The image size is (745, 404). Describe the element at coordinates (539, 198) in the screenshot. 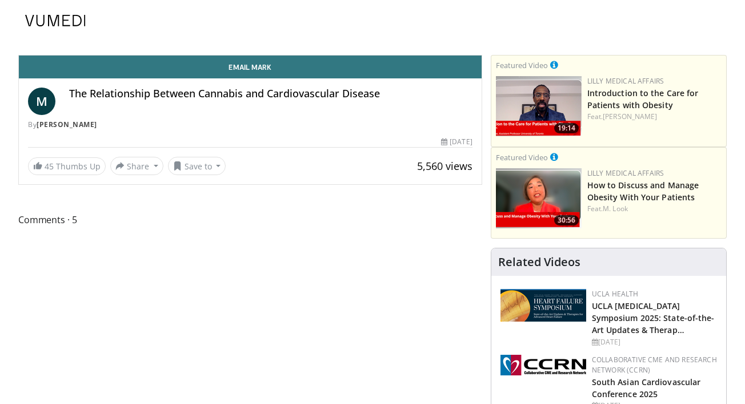

I see `img: c98a6a29-1ea0-4bd5-8cf5-4d1e188984a7.png.150x105_q85_crop-smart_upscale.png` at that location.